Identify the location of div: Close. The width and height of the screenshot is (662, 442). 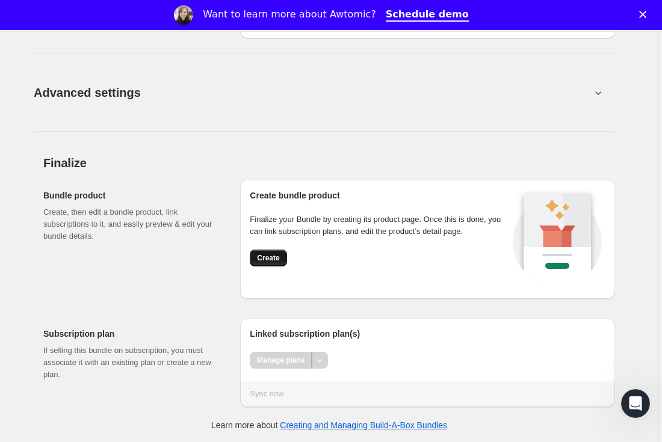
(645, 14).